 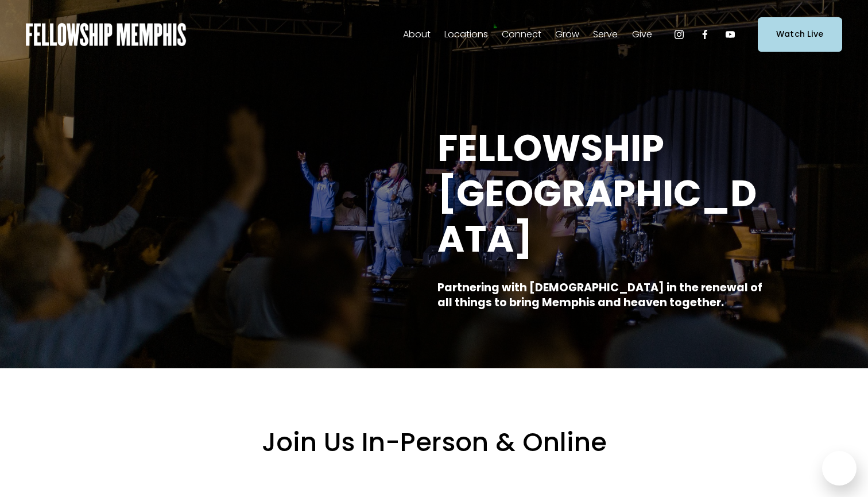 What do you see at coordinates (679, 34) in the screenshot?
I see `a: Instagram` at bounding box center [679, 34].